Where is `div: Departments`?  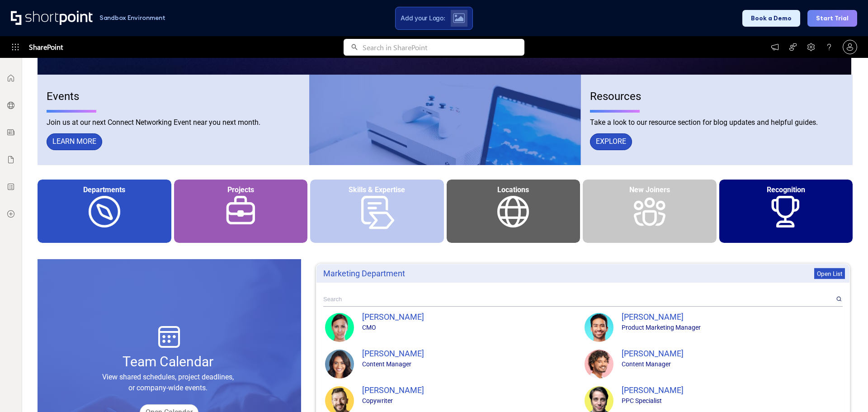
div: Departments is located at coordinates (105, 190).